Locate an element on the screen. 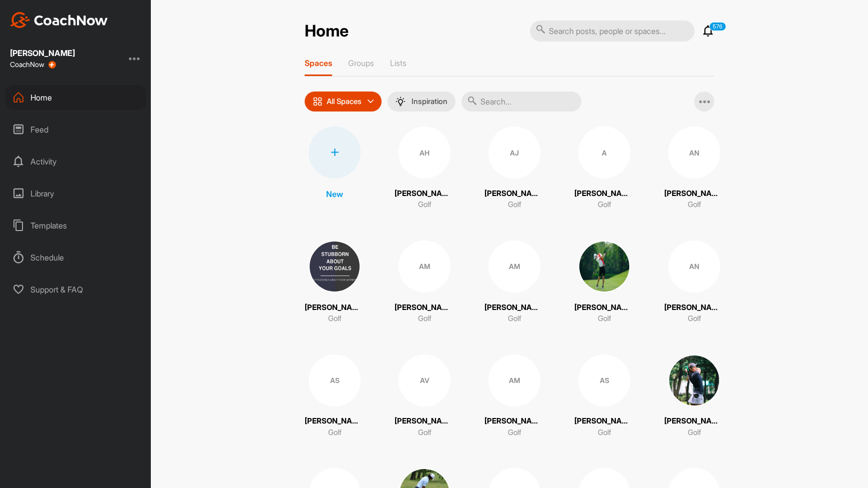  p: All Spaces is located at coordinates (344, 102).